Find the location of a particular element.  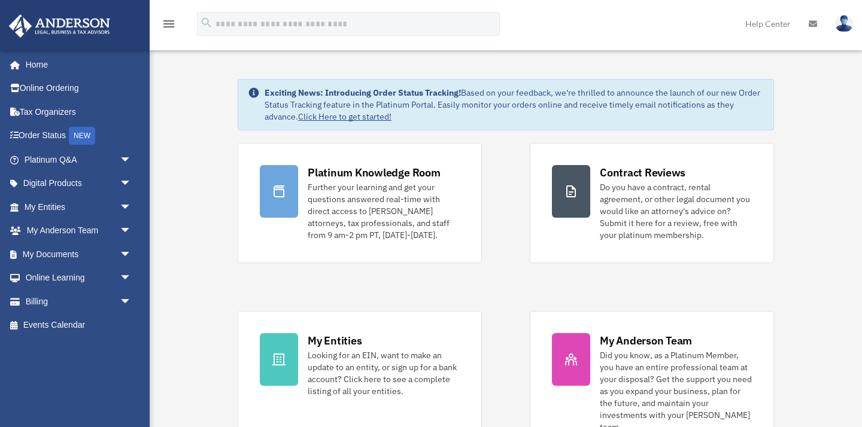

a: Platinum Q&Aarrow_drop_down is located at coordinates (79, 160).